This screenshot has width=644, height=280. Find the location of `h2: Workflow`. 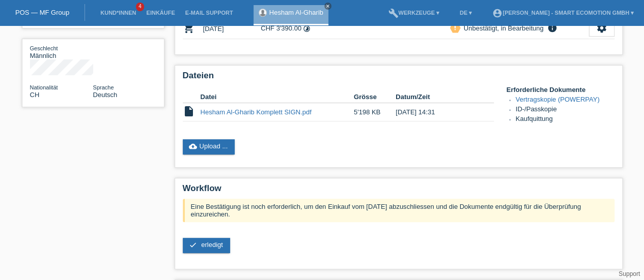

h2: Workflow is located at coordinates (399, 191).